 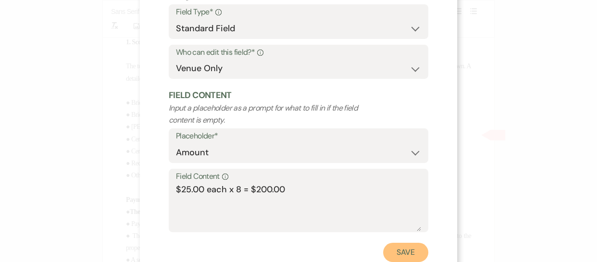 What do you see at coordinates (299, 52) in the screenshot?
I see `label: Who can edit this field?*` at bounding box center [299, 52].